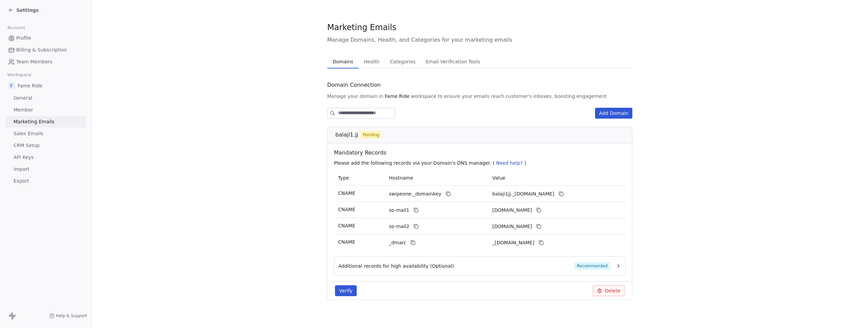  I want to click on span: _dmarc.swipeone.email, so click(513, 242).